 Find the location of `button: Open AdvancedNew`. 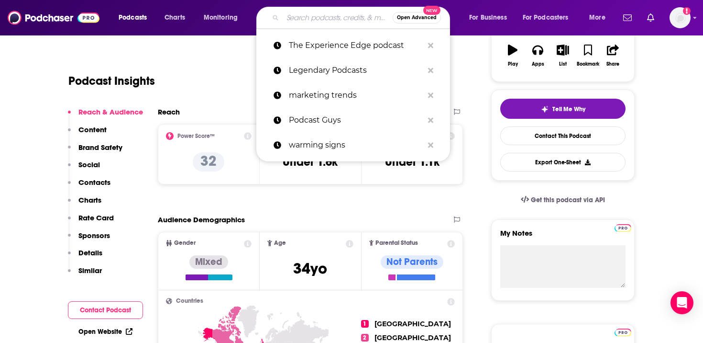

button: Open AdvancedNew is located at coordinates (417, 18).